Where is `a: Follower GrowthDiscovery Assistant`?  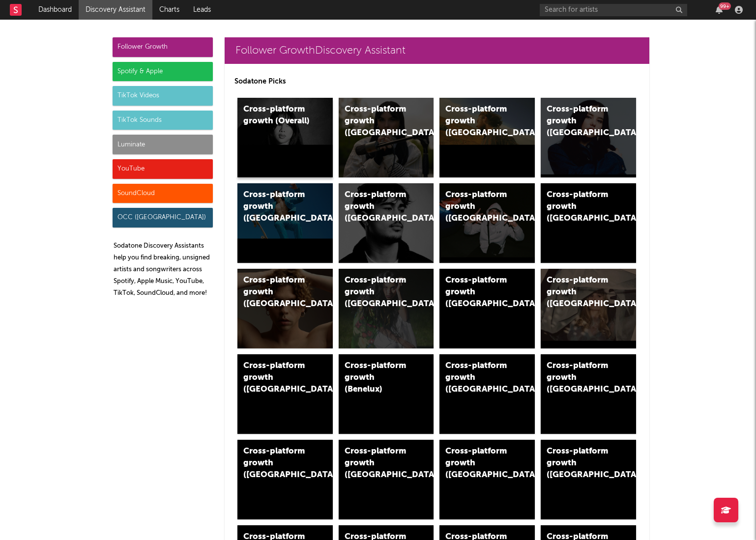
a: Follower GrowthDiscovery Assistant is located at coordinates (437, 50).